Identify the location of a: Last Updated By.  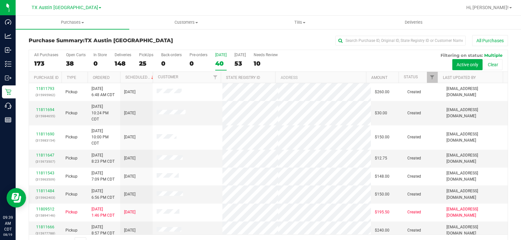
(459, 78).